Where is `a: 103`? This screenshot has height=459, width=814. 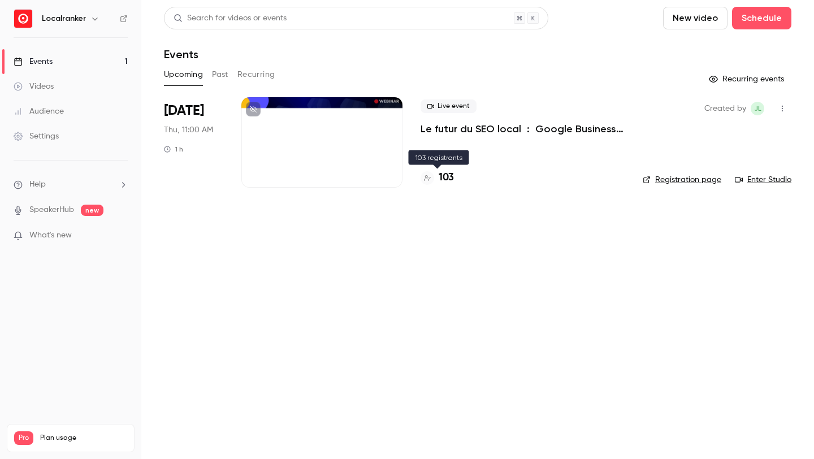
a: 103 is located at coordinates (437, 177).